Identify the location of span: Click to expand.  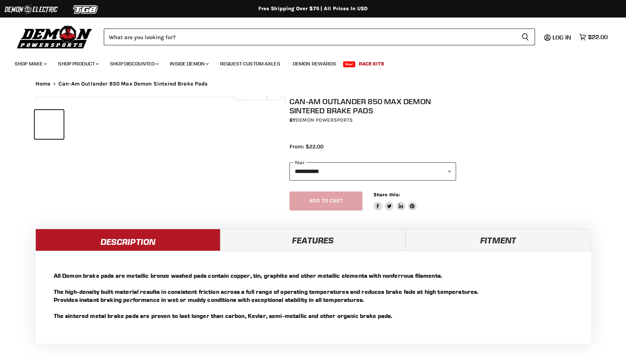
(257, 95).